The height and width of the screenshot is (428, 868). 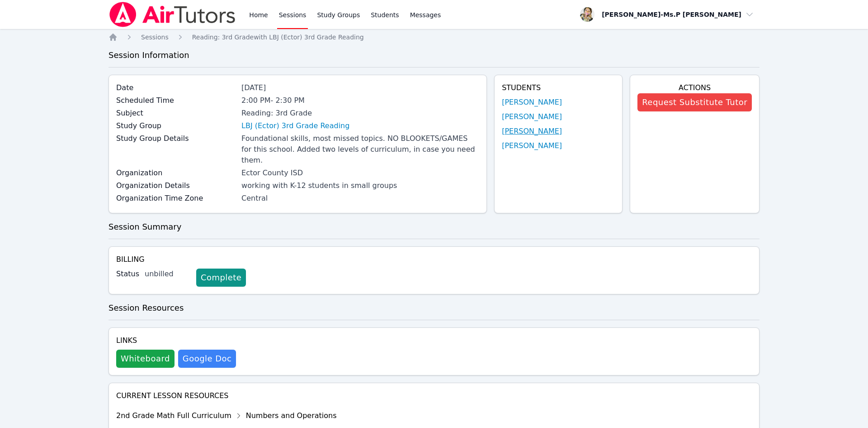 What do you see at coordinates (207, 359) in the screenshot?
I see `a: Google Doc` at bounding box center [207, 359].